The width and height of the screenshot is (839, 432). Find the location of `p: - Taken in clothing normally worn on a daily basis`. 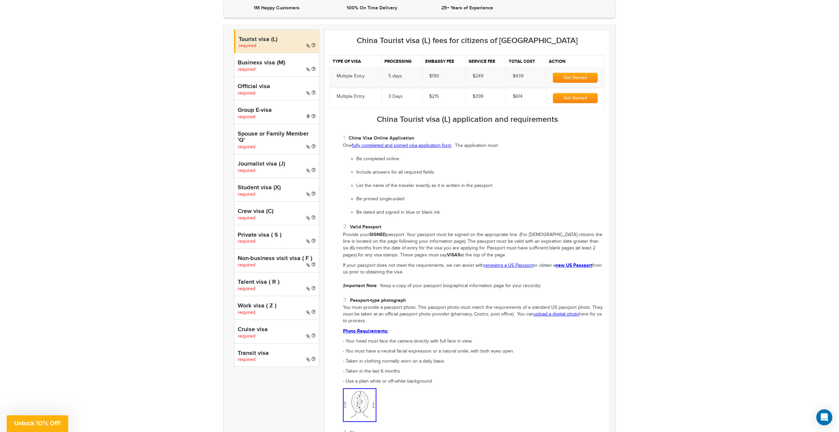

p: - Taken in clothing normally worn on a daily basis is located at coordinates (473, 362).